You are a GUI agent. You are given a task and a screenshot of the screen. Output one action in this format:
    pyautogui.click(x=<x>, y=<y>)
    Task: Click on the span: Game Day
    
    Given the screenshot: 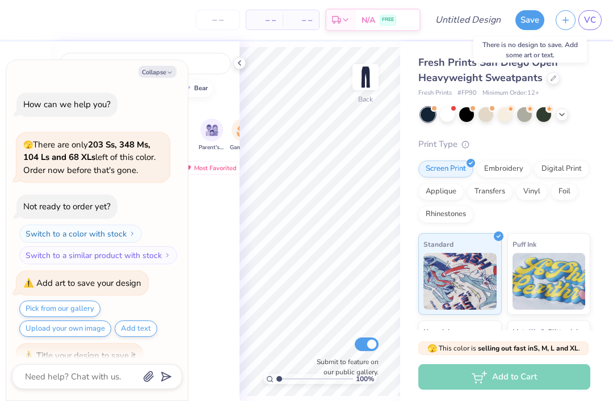 What is the action you would take?
    pyautogui.click(x=243, y=148)
    